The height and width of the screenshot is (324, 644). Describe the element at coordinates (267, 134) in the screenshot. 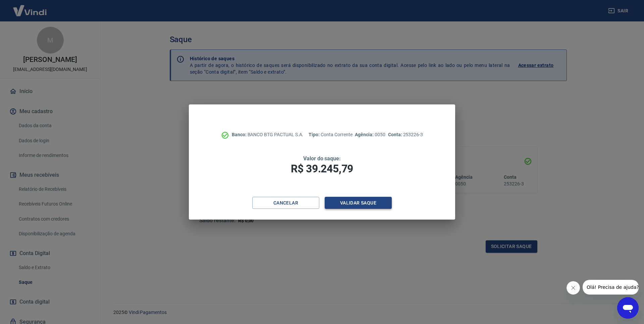

I see `p: BANCO BTG PACTUAL S.A.` at that location.